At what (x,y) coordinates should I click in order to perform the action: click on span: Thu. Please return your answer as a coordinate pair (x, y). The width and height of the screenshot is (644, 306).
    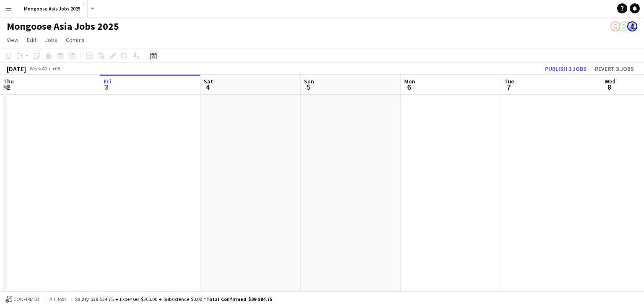
    Looking at the image, I should click on (8, 81).